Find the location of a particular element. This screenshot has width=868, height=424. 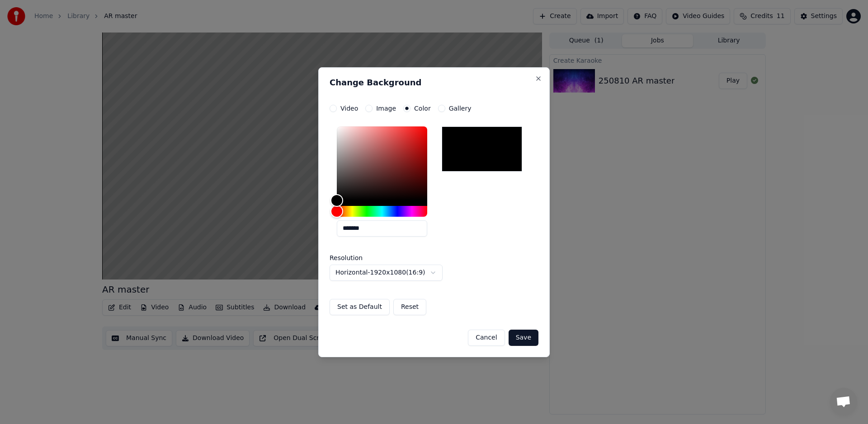

label: Gallery is located at coordinates (460, 108).